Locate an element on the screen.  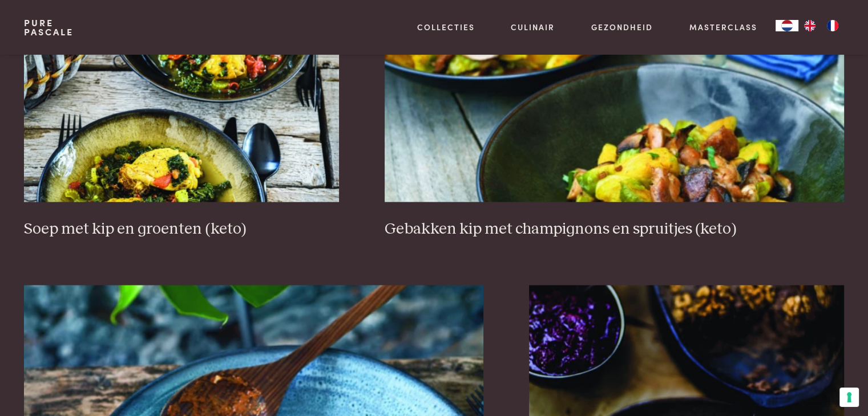
a: Culinair is located at coordinates (532, 26).